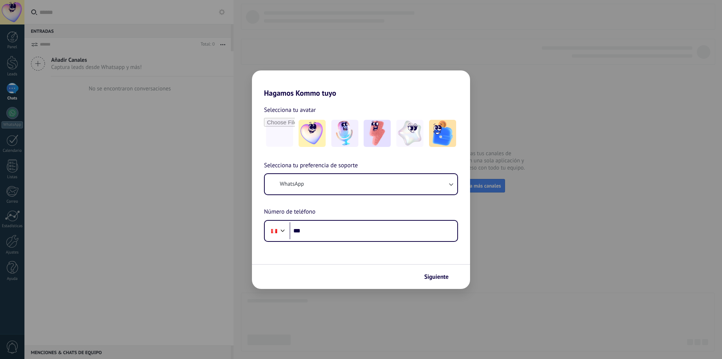 This screenshot has width=722, height=359. I want to click on span: Selecciona tu avatar, so click(290, 110).